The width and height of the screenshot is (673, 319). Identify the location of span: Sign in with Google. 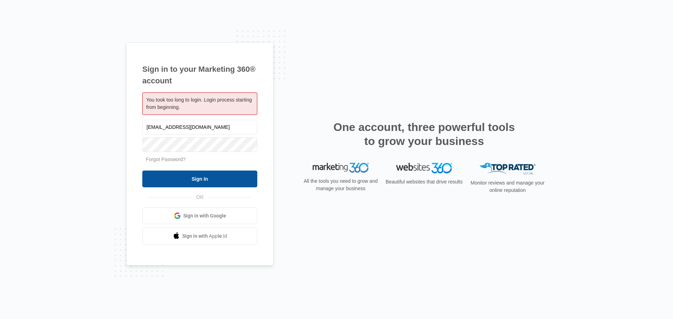
(205, 216).